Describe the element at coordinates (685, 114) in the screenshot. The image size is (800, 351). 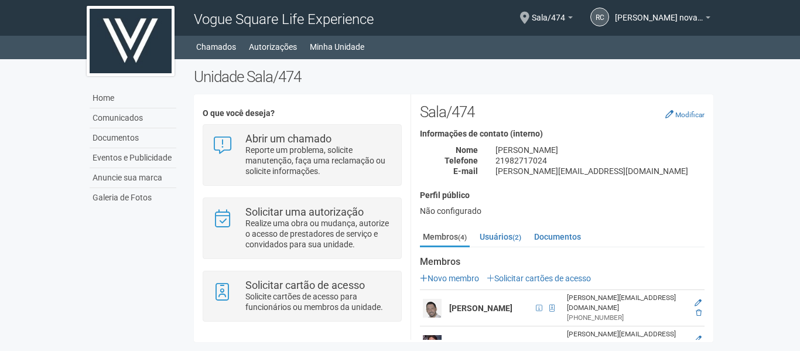
I see `a: Modificar` at that location.